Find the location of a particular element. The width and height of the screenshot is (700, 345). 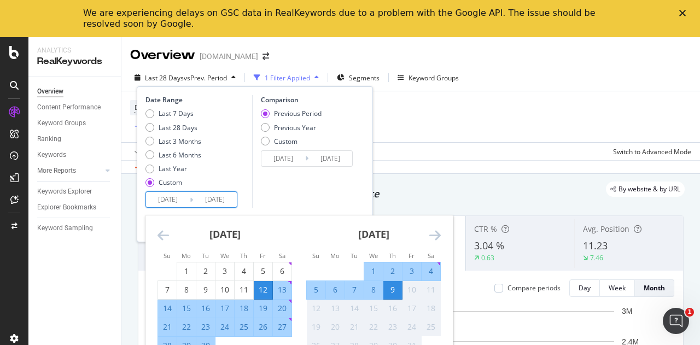

div: Week is located at coordinates (616, 287).